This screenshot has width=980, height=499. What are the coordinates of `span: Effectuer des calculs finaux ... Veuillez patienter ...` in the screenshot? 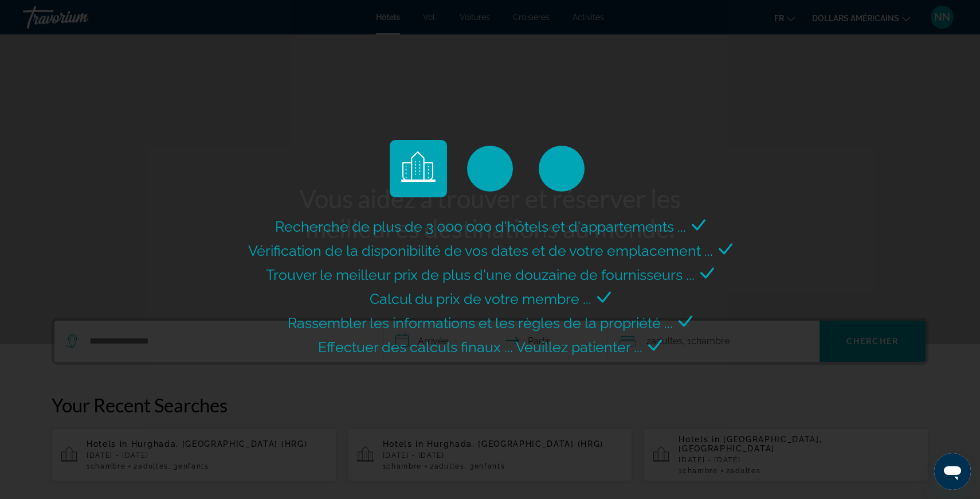 It's located at (480, 347).